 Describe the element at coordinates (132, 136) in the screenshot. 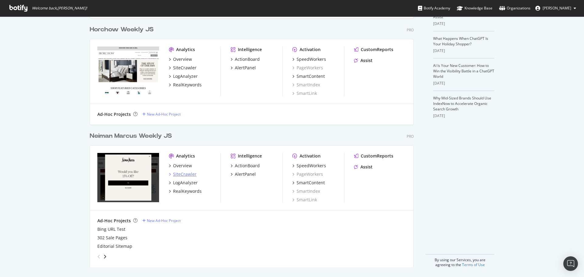

I see `a: Neiman Marcus Weekly JS` at that location.